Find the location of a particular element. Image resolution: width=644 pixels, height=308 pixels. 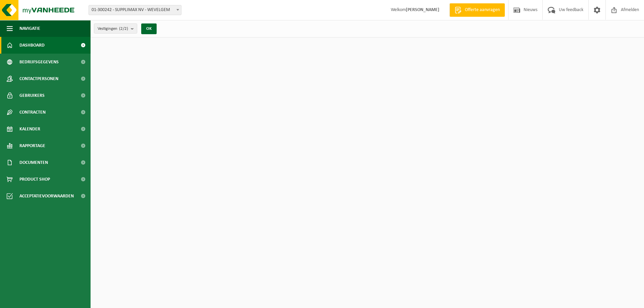

span: Bedrijfsgegevens is located at coordinates (39, 62).